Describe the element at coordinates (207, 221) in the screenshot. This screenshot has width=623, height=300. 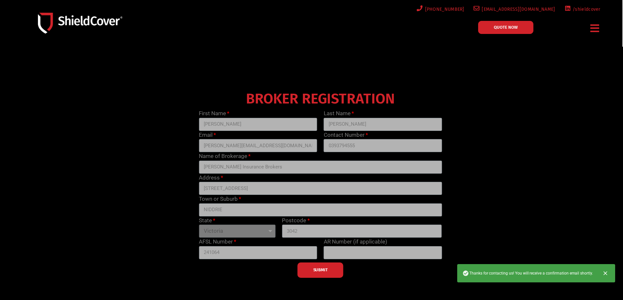
I see `label: State` at that location.